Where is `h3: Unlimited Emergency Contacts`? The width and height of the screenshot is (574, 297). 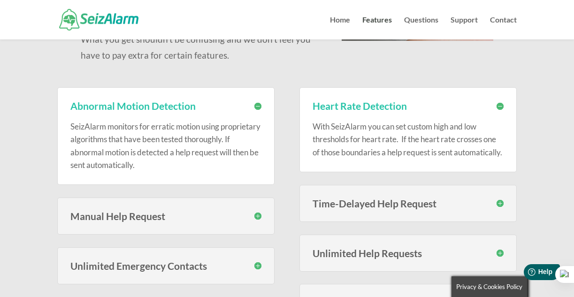
h3: Unlimited Emergency Contacts is located at coordinates (166, 266).